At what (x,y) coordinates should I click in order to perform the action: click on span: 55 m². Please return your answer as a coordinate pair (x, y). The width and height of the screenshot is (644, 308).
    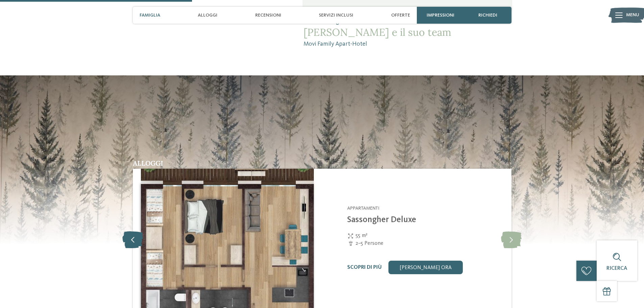
    Looking at the image, I should click on (361, 235).